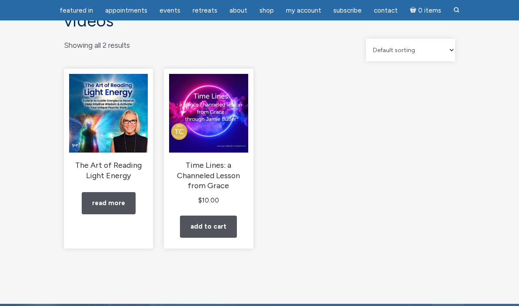 This screenshot has height=306, width=519. I want to click on i: Cart, so click(414, 10).